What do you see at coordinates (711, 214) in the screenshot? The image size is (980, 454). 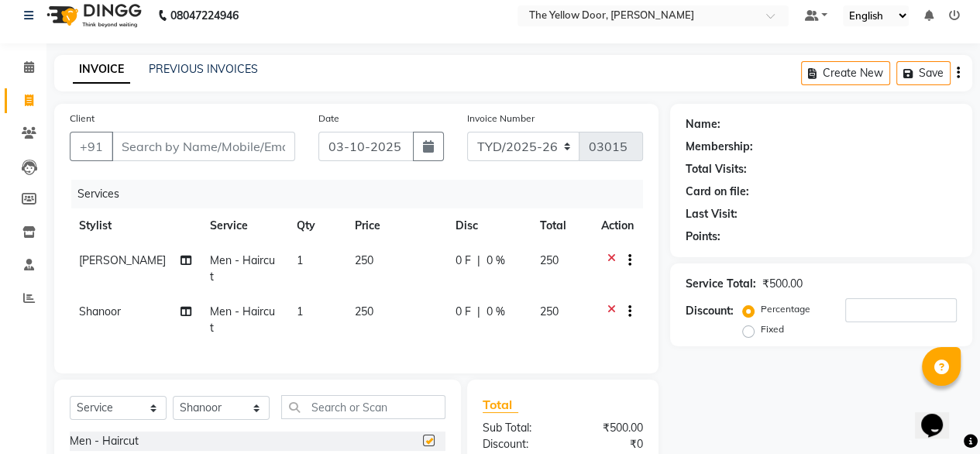 I see `div: Last Visit:` at bounding box center [711, 214].